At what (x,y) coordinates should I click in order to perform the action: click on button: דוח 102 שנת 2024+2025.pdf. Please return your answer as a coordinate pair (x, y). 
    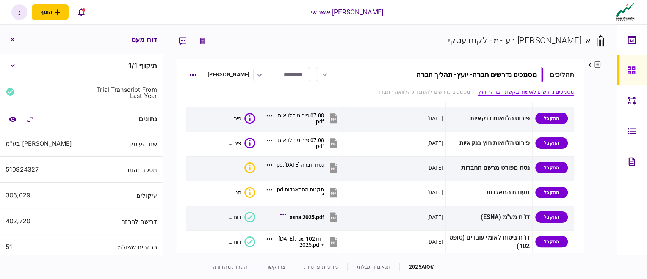
    Looking at the image, I should click on (304, 241).